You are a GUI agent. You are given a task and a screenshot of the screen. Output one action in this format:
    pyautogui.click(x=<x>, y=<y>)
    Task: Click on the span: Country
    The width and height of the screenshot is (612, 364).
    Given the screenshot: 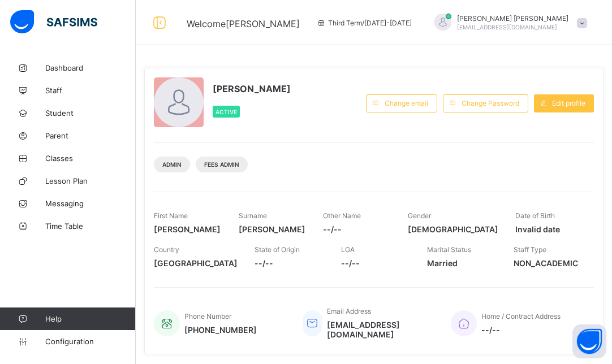 What is the action you would take?
    pyautogui.click(x=166, y=249)
    